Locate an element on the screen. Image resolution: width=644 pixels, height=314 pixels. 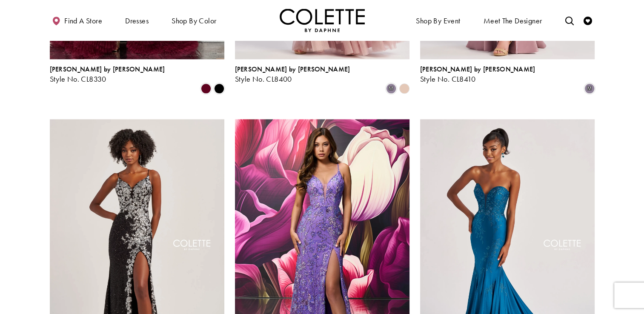
i: Champagne Multi is located at coordinates (404, 89).